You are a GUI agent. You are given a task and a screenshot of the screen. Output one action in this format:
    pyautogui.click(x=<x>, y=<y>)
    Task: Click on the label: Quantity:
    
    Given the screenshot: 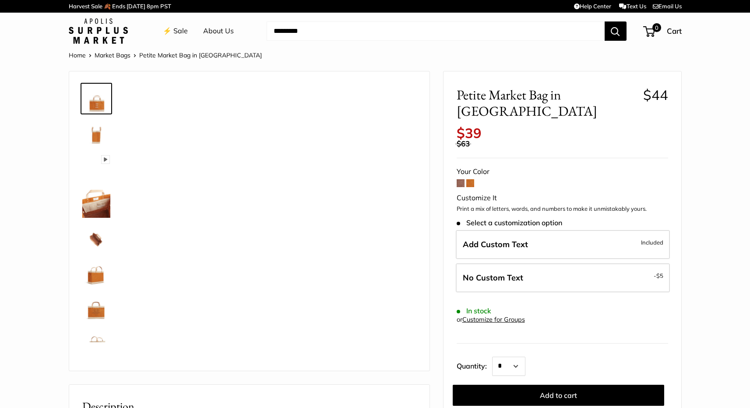 What is the action you would take?
    pyautogui.click(x=474, y=365)
    